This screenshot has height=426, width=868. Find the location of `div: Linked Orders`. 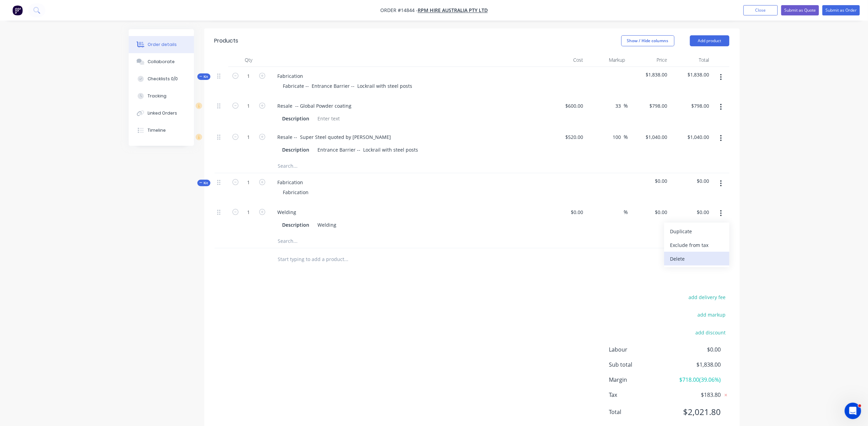

div: Linked Orders is located at coordinates (163, 113).